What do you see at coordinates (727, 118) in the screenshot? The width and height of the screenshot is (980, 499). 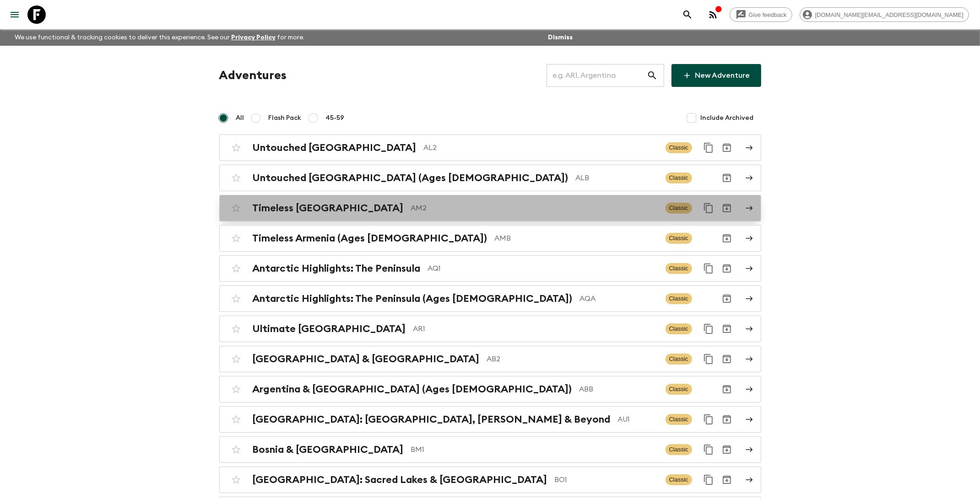 I see `span: Include Archived` at bounding box center [727, 118].